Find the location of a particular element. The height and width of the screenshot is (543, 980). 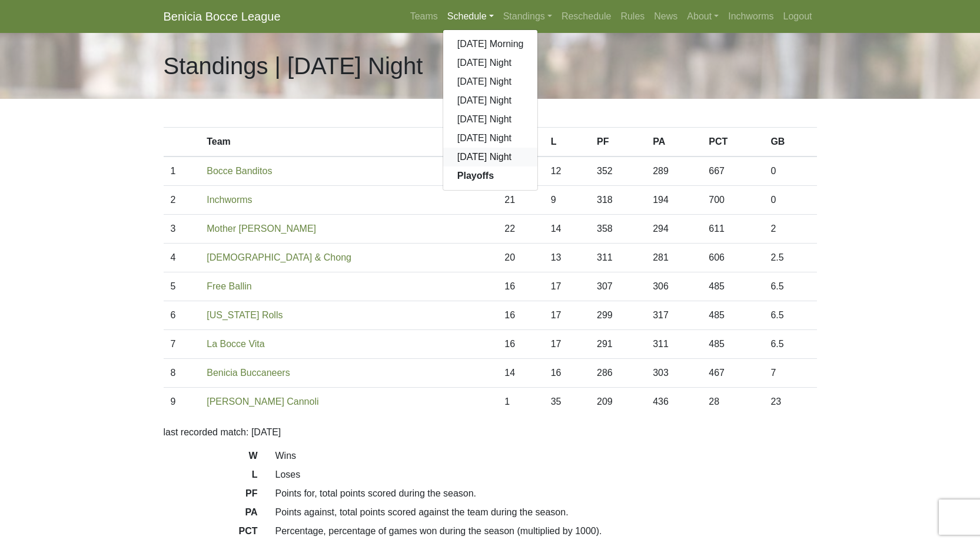

td: 317 is located at coordinates (674, 315).